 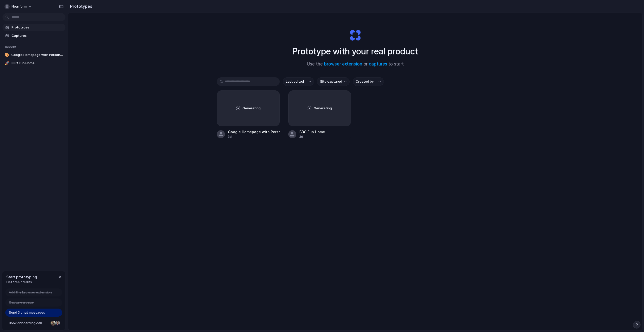 I want to click on span: Start prototyping, so click(x=21, y=277).